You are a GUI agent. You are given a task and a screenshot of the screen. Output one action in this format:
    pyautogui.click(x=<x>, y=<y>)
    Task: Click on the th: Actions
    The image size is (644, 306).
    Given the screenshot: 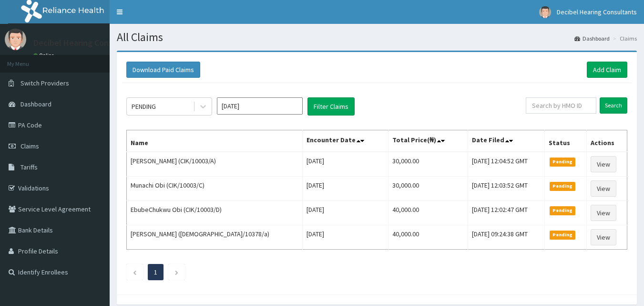 What is the action you would take?
    pyautogui.click(x=606, y=142)
    